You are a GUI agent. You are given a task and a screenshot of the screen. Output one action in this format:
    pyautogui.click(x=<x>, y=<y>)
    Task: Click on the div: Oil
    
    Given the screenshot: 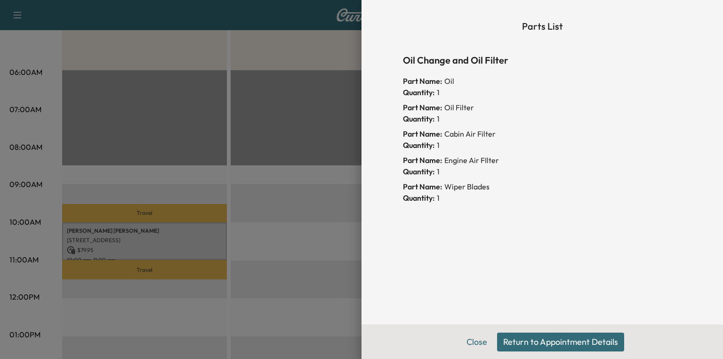 What is the action you would take?
    pyautogui.click(x=542, y=81)
    